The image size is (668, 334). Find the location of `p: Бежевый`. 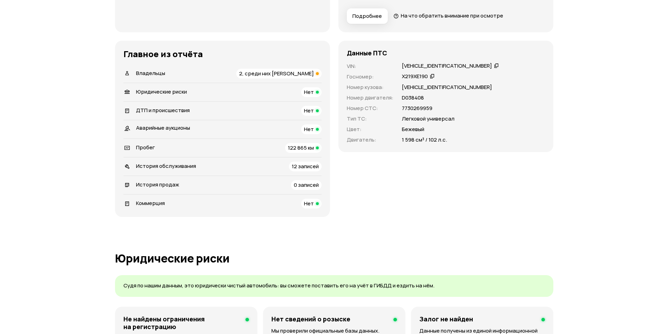

p: Бежевый is located at coordinates (413, 129).